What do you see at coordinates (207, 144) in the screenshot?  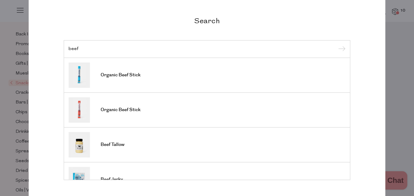 I see `a: Beef Tallow` at bounding box center [207, 144].